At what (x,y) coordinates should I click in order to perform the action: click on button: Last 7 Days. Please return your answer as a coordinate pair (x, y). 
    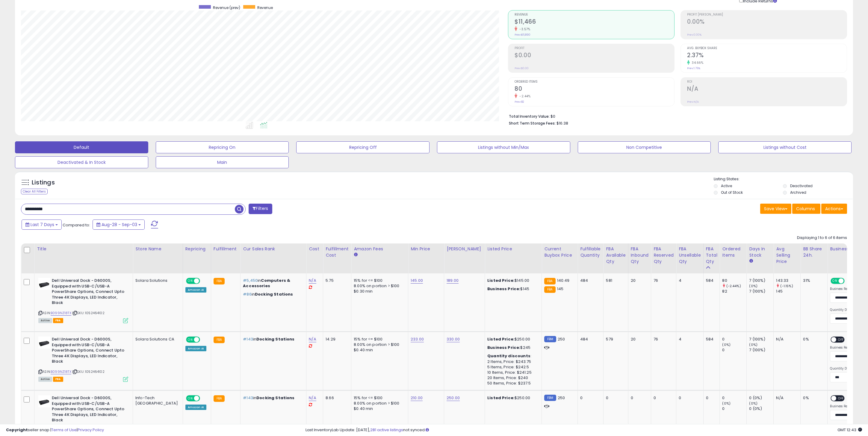
    Looking at the image, I should click on (42, 225).